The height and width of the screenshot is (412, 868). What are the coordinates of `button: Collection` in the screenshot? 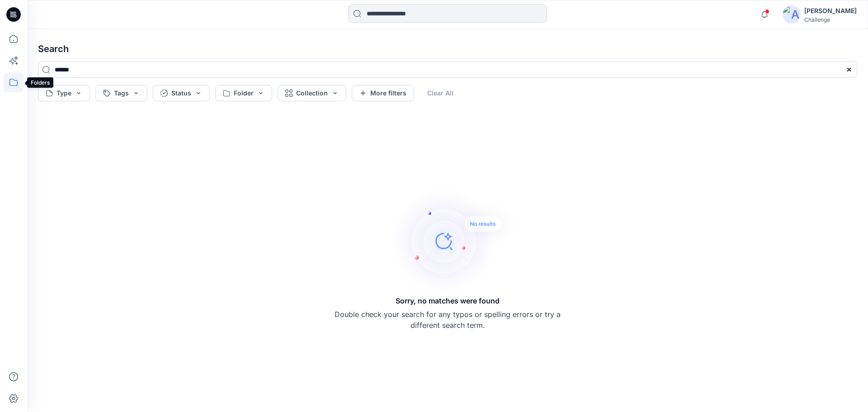 It's located at (312, 93).